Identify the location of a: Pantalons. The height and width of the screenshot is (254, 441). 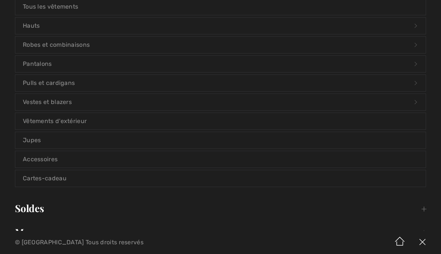
(221, 64).